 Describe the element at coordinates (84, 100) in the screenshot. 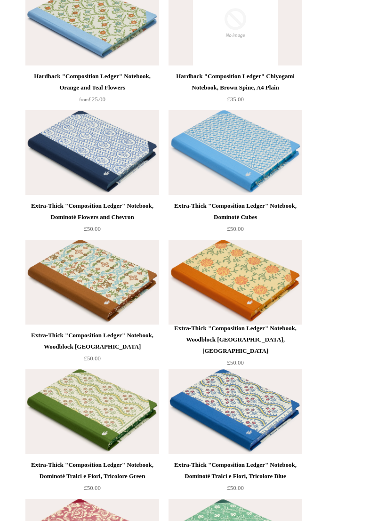

I see `span: from` at that location.